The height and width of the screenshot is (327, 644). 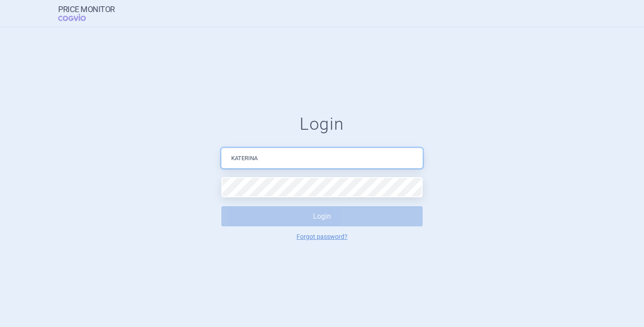 I want to click on strong: Price Monitor, so click(x=87, y=10).